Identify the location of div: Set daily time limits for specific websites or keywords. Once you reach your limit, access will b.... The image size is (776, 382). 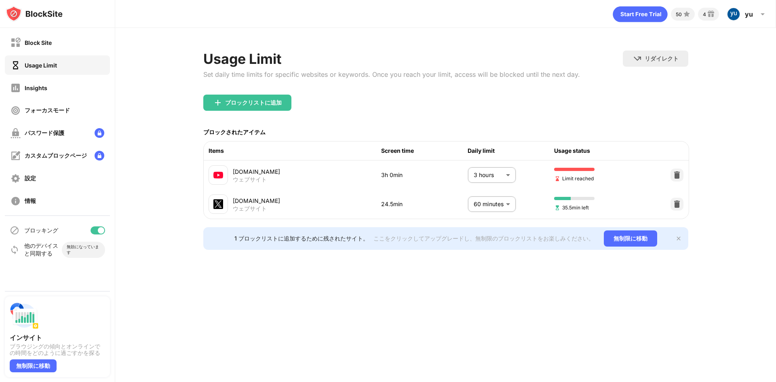
(392, 74).